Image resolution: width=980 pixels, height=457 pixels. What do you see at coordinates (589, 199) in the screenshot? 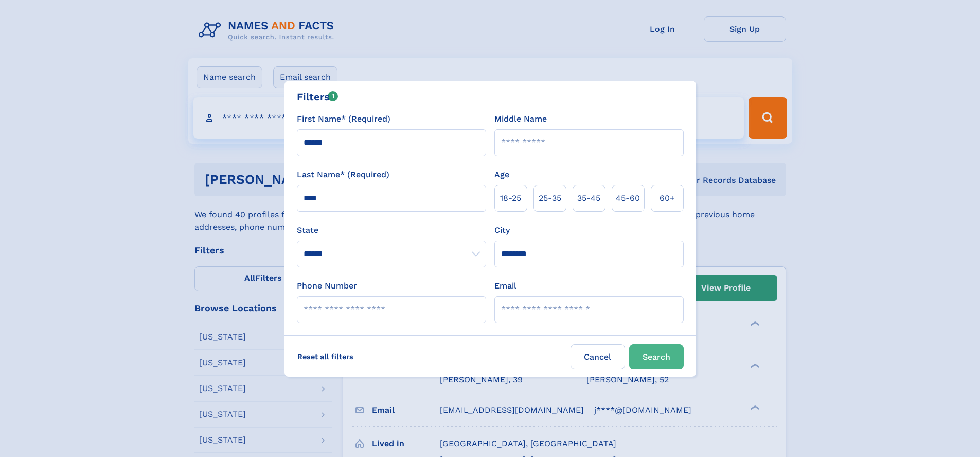
I see `span: 35‑45` at bounding box center [589, 199].